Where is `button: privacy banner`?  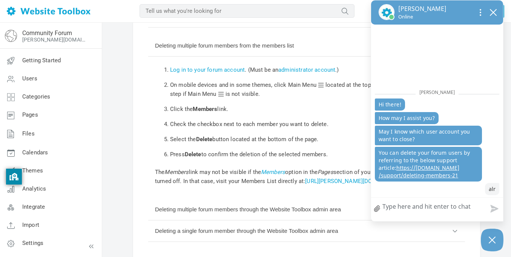
button: privacy banner is located at coordinates (14, 177).